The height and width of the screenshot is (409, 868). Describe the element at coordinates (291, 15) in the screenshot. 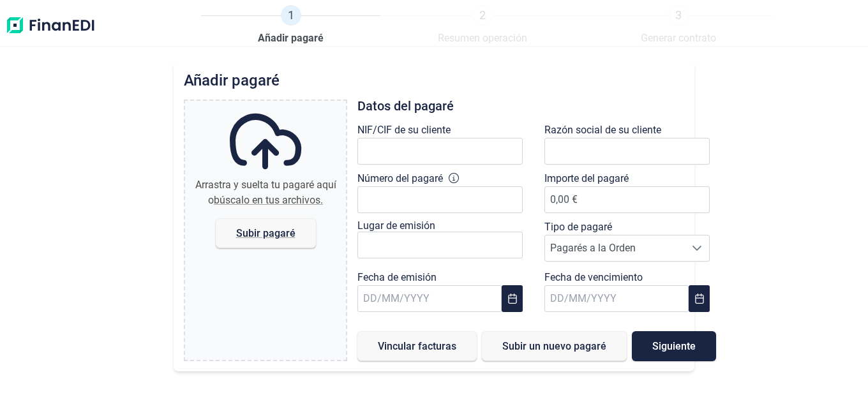

I see `span: 1` at that location.